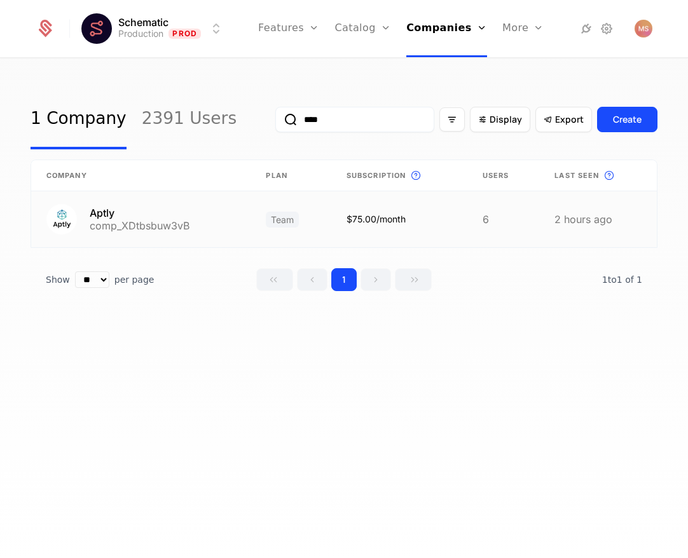  What do you see at coordinates (344, 280) in the screenshot?
I see `div: Table pagination` at bounding box center [344, 280].